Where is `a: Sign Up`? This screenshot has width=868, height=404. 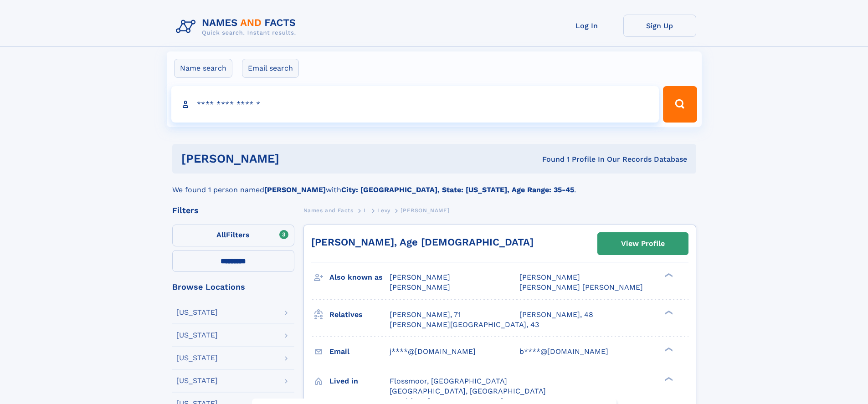 a: Sign Up is located at coordinates (660, 25).